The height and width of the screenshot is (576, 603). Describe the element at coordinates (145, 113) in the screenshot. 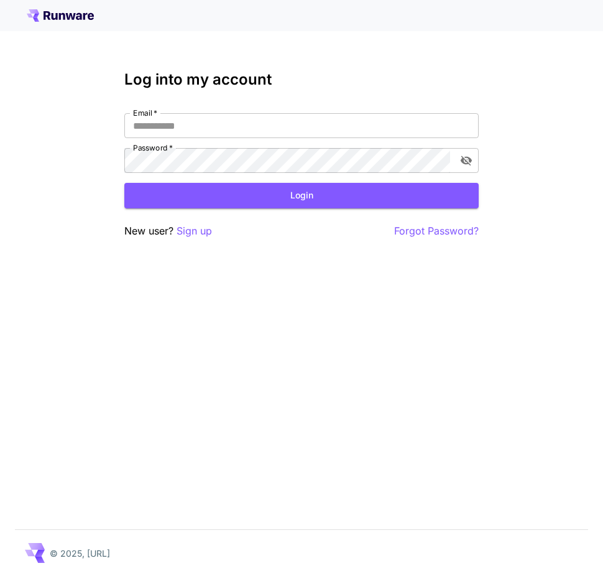

I see `label: Email` at that location.